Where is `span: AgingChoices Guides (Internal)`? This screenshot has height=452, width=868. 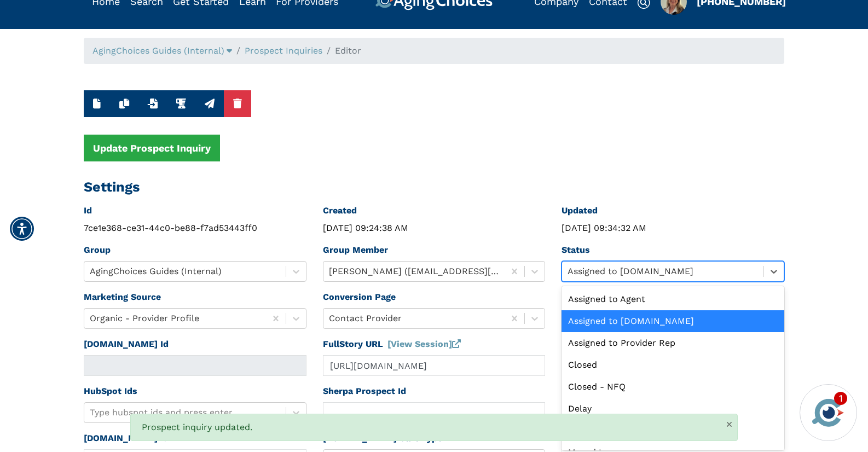
span: AgingChoices Guides (Internal) is located at coordinates (158, 50).